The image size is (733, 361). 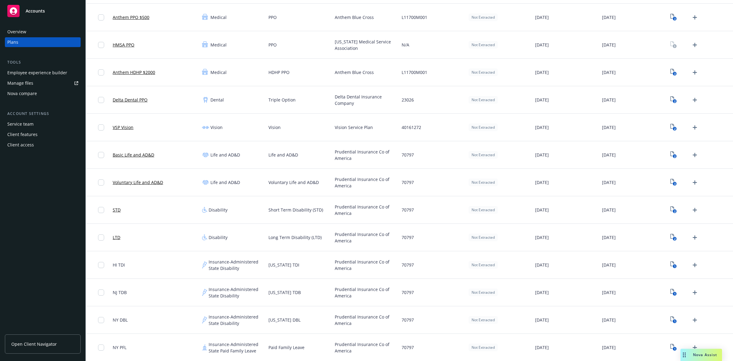 I want to click on a: Anthem HDHP $2000, so click(x=134, y=72).